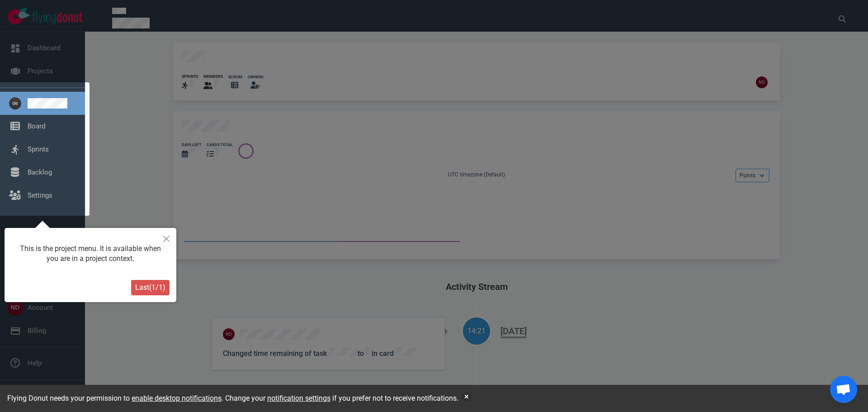 The height and width of the screenshot is (412, 868). Describe the element at coordinates (844, 389) in the screenshot. I see `a: Open chat` at that location.